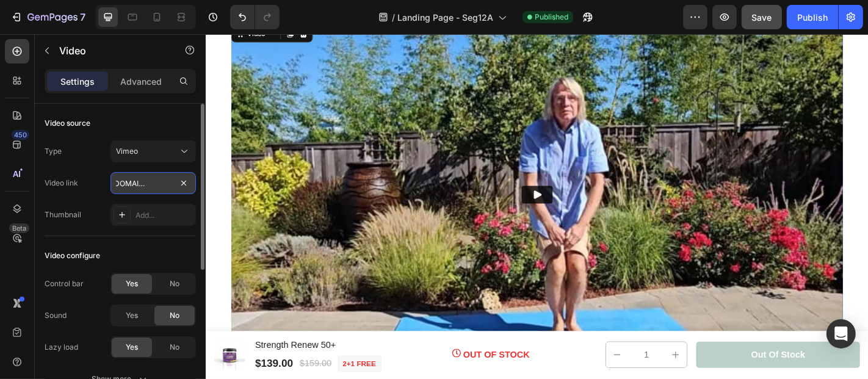  Describe the element at coordinates (321, 355) in the screenshot. I see `p: OUT OF STOCK` at that location.